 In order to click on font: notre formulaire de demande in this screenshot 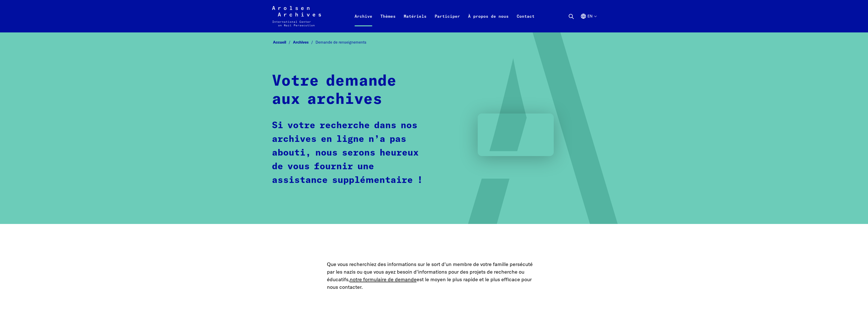, I will do `click(383, 279)`.